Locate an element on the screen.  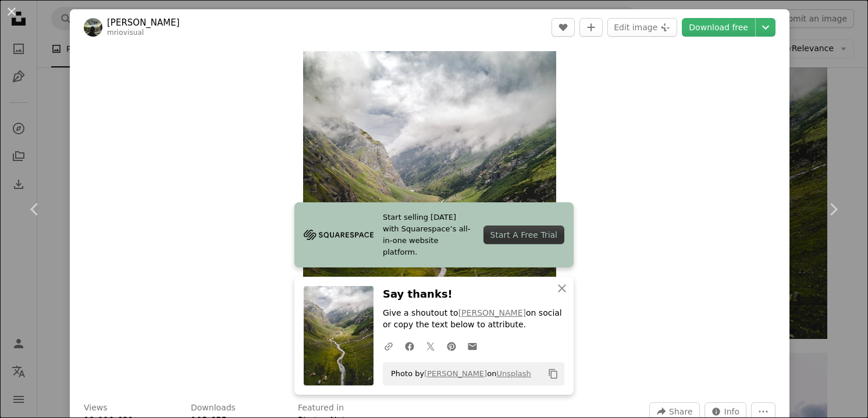
span: Photo by on is located at coordinates (458, 374).